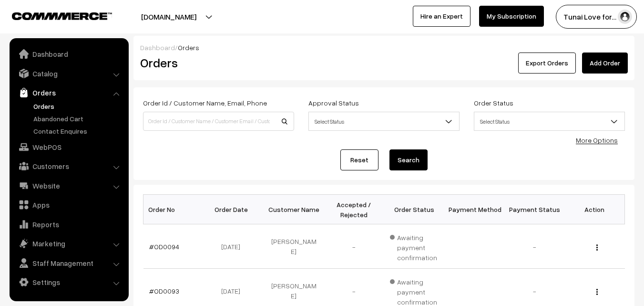 This screenshot has width=644, height=306. Describe the element at coordinates (68, 186) in the screenshot. I see `a: Website` at that location.